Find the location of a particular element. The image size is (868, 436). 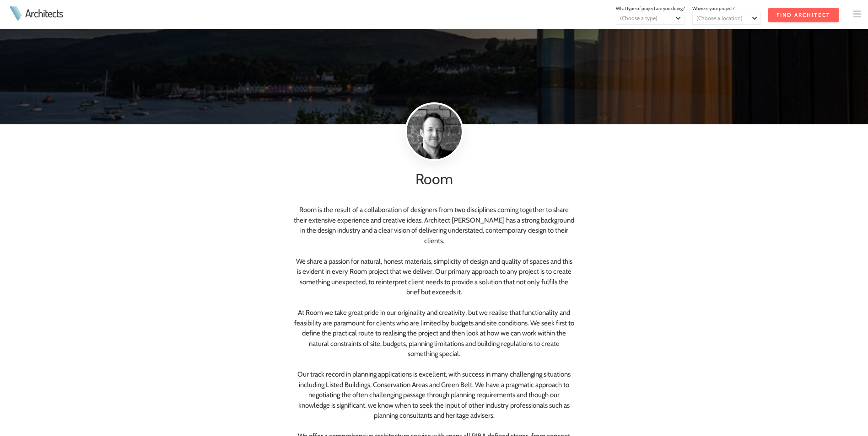

a: Architects is located at coordinates (44, 13).